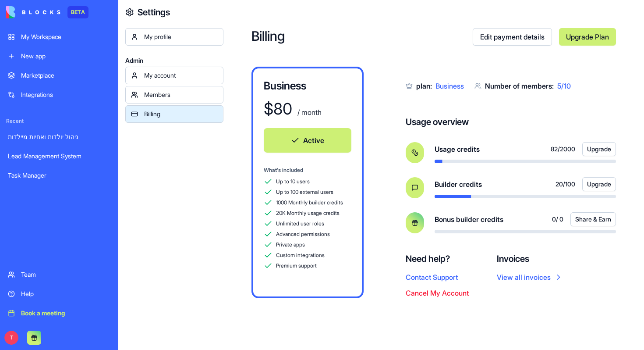 The image size is (644, 350). What do you see at coordinates (290, 245) in the screenshot?
I see `span: Private apps` at bounding box center [290, 245].